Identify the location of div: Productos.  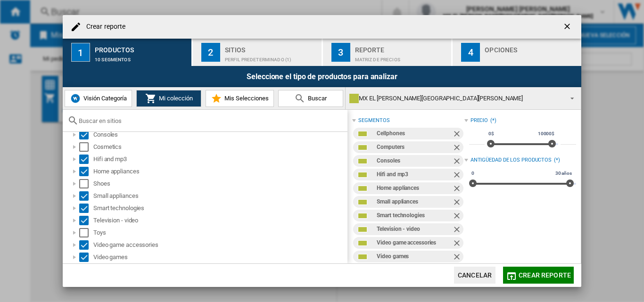
(141, 47).